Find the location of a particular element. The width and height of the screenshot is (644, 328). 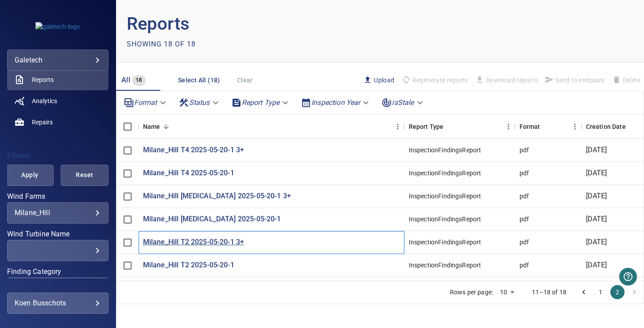

a: Milane_Hill T2 2025-05-20-1 3+ is located at coordinates (194, 242).